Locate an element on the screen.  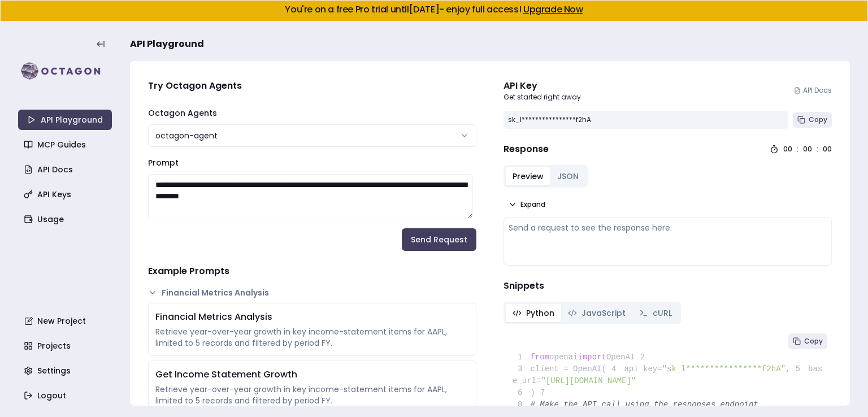
span: Expand is located at coordinates (533, 204).